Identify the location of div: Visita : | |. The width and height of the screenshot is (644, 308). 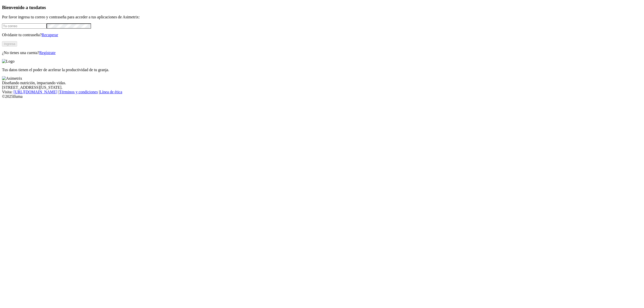
(322, 92).